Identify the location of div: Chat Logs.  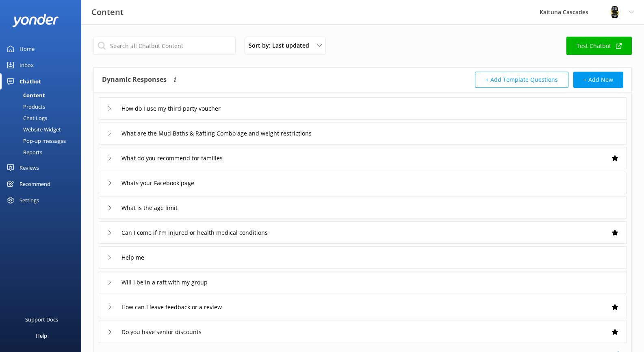
(26, 118).